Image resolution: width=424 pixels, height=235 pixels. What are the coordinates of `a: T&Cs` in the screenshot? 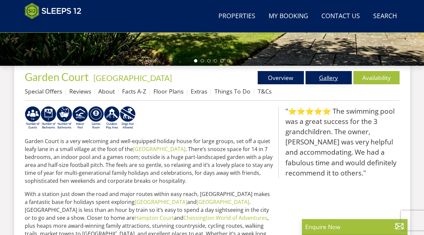 It's located at (265, 91).